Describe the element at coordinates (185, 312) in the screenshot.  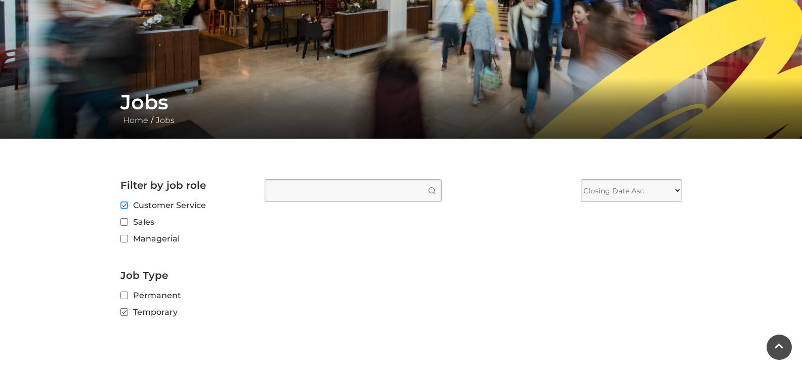
I see `label: Temporary` at that location.